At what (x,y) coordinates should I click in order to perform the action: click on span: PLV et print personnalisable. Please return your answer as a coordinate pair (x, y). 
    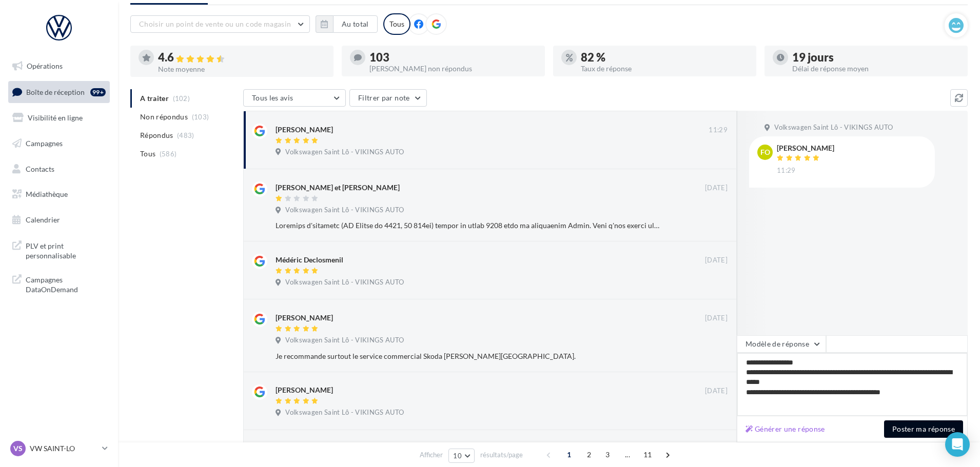
    Looking at the image, I should click on (65, 250).